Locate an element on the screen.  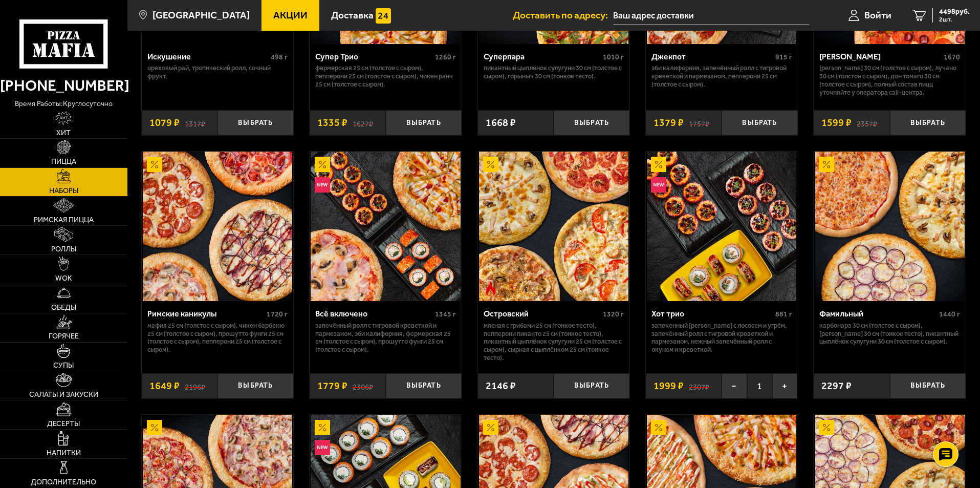
span: 1379 ₽ is located at coordinates (668, 123).